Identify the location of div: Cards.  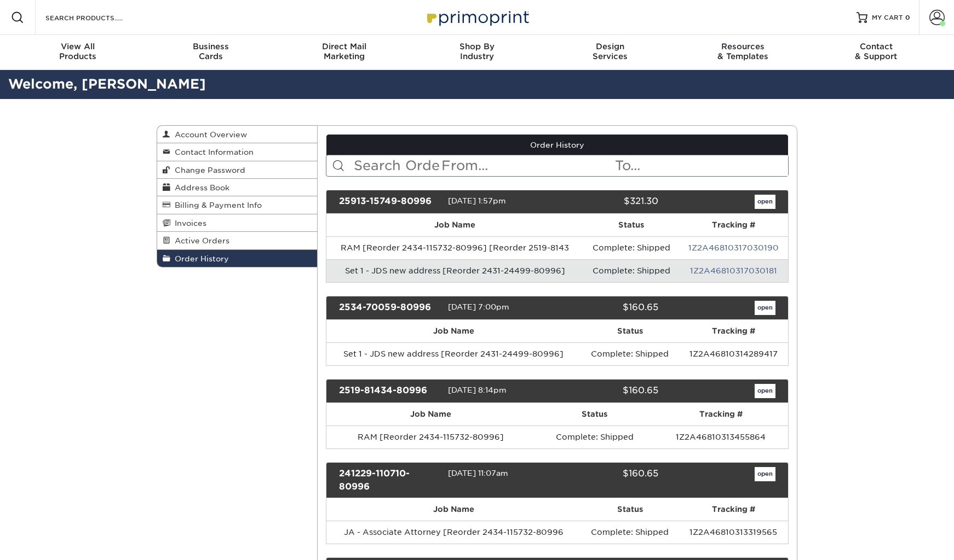
(211, 51).